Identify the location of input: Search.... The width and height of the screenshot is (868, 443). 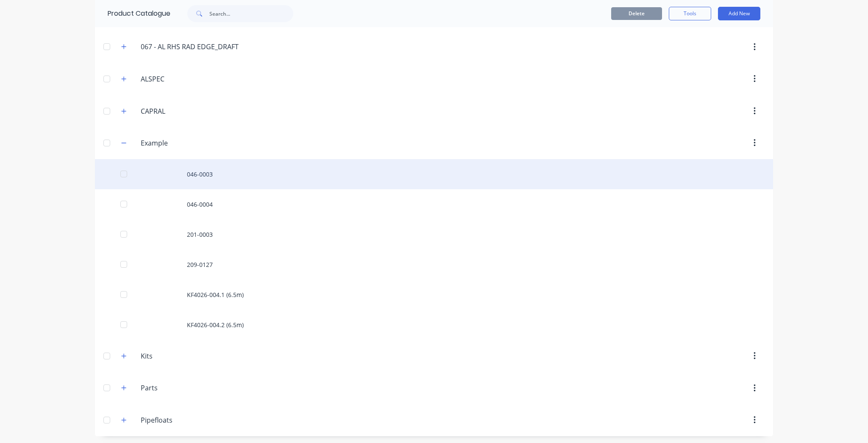
(251, 14).